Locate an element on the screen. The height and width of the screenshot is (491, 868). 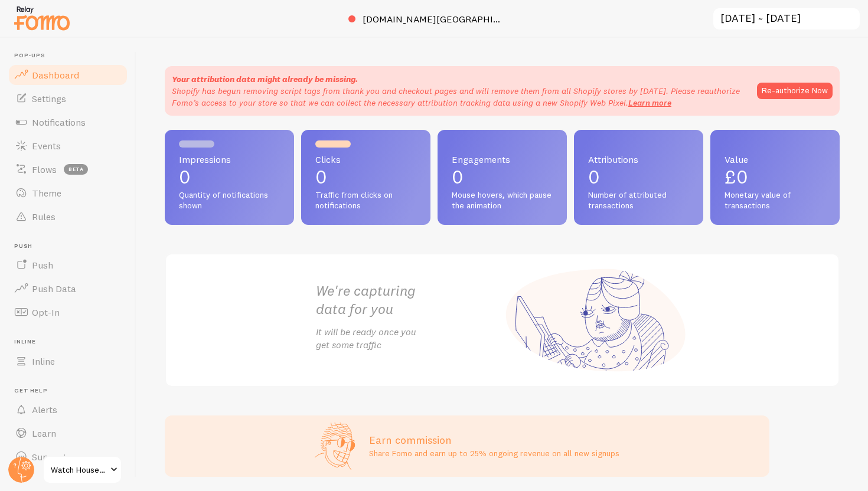
p: Share Fomo and earn up to 25% ongoing revenue on all new signups is located at coordinates (495, 453).